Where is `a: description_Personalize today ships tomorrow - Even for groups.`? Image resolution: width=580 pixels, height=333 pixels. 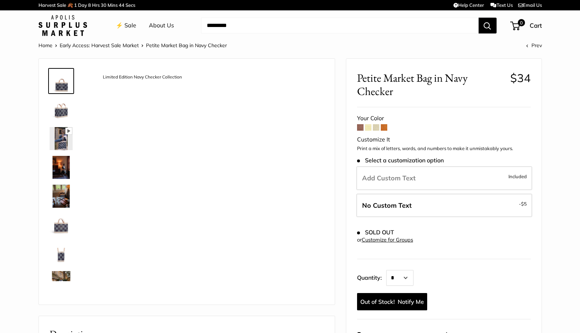
a: description_Personalize today ships tomorrow - Even for groups. is located at coordinates (61, 196).